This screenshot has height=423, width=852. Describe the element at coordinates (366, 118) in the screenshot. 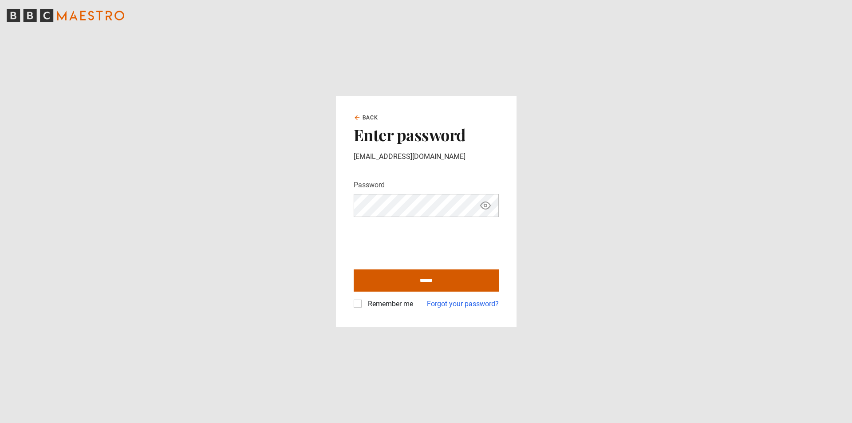

I see `a: Back` at that location.